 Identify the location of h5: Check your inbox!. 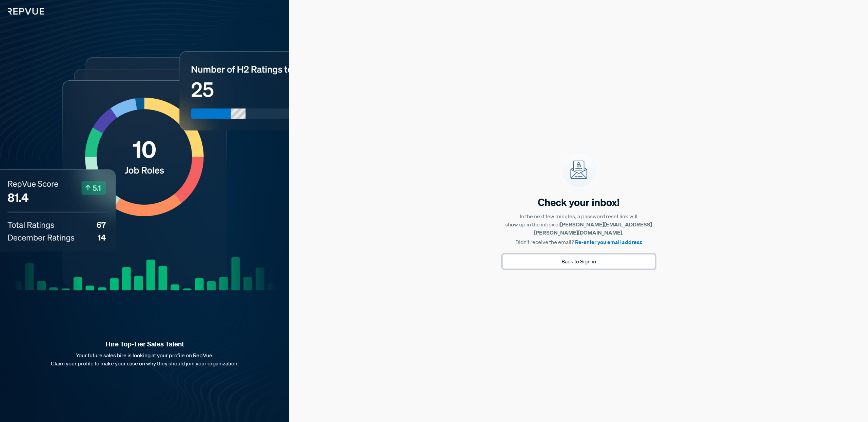
(578, 203).